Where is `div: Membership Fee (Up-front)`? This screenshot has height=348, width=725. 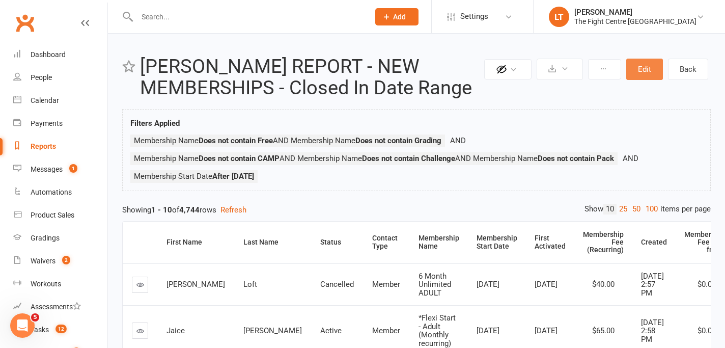 div: Membership Fee (Up-front) is located at coordinates (704, 242).